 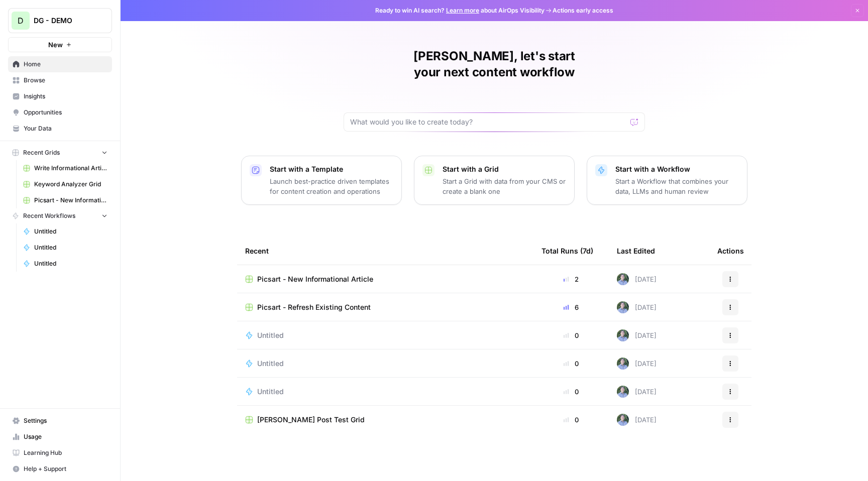 I want to click on span: Help + Support, so click(x=66, y=469).